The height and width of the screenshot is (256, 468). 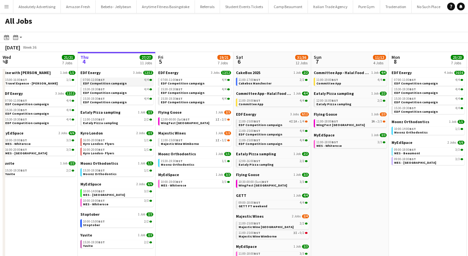 I want to click on span: 4I, so click(x=291, y=122).